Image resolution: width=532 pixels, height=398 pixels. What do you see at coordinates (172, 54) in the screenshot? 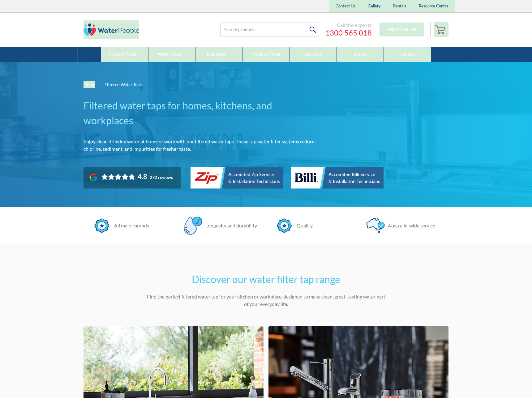
I see `a: Water Types` at bounding box center [172, 54].